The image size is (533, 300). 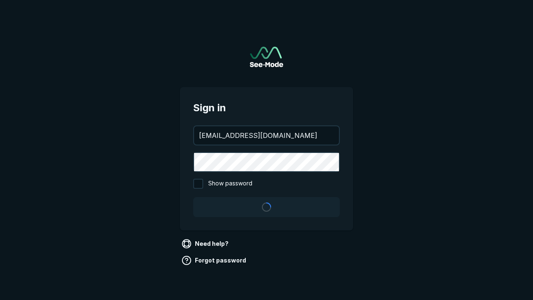 What do you see at coordinates (214, 260) in the screenshot?
I see `a: Forgot password` at bounding box center [214, 260].